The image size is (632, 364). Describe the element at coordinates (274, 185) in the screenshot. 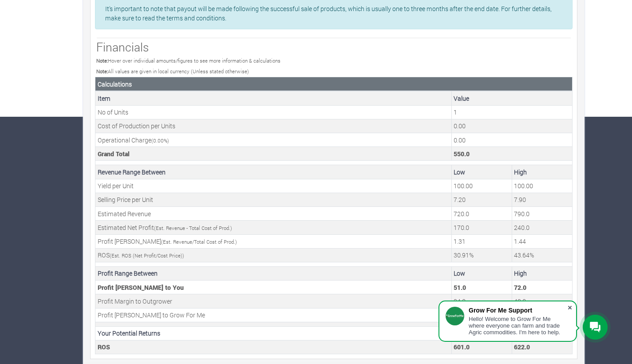

I see `td: Yield per Unit` at that location.